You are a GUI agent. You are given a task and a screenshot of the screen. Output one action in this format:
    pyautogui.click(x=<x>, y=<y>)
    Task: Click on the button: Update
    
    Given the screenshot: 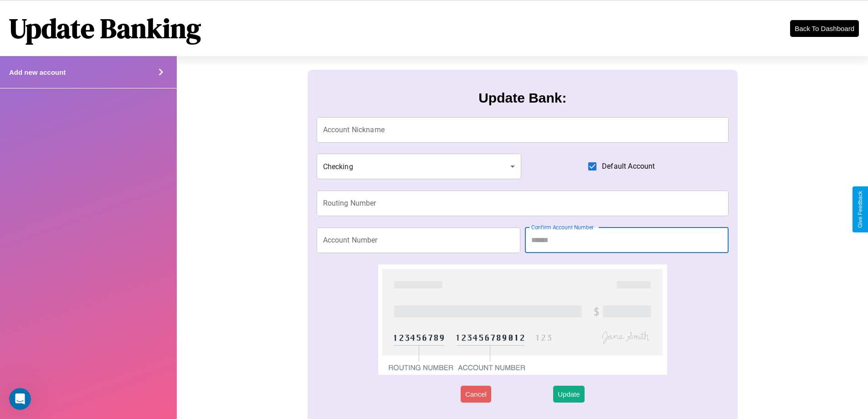 What is the action you would take?
    pyautogui.click(x=568, y=394)
    